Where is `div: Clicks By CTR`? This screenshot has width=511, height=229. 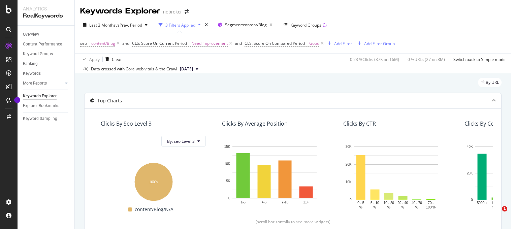 div: Clicks By CTR is located at coordinates (360, 124).